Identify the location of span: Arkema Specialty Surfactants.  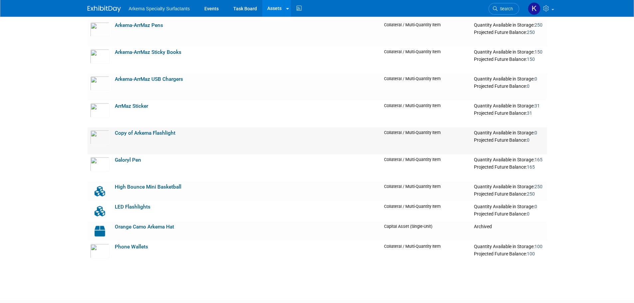
(159, 9).